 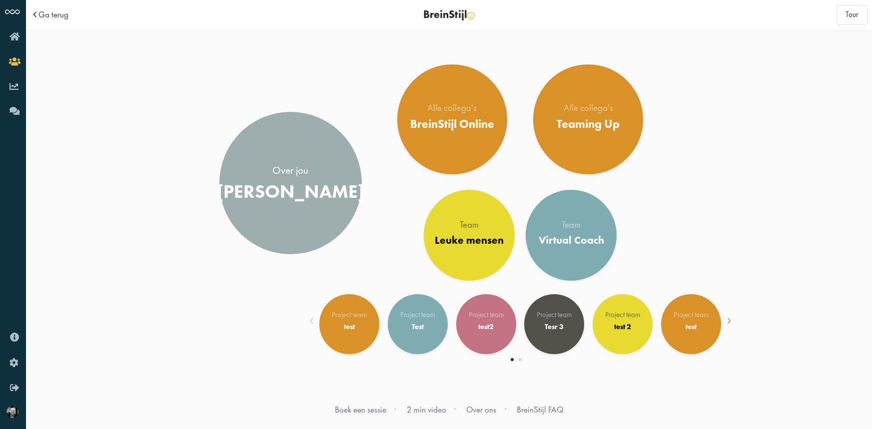 I want to click on span: Next, so click(x=729, y=319).